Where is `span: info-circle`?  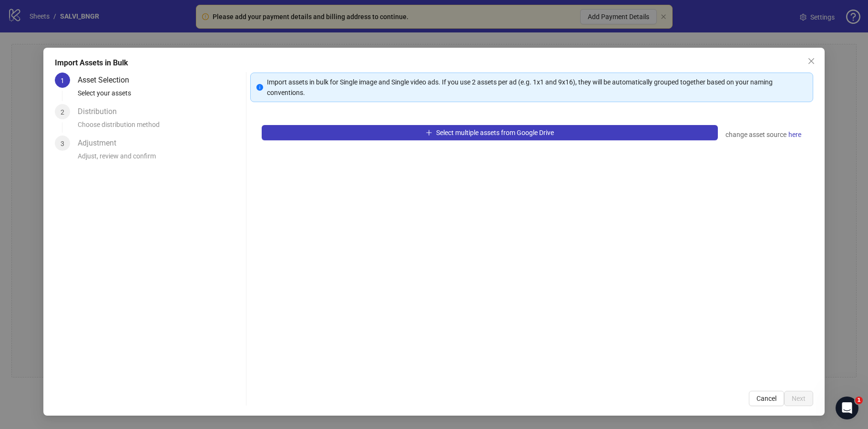
span: info-circle is located at coordinates (260, 87).